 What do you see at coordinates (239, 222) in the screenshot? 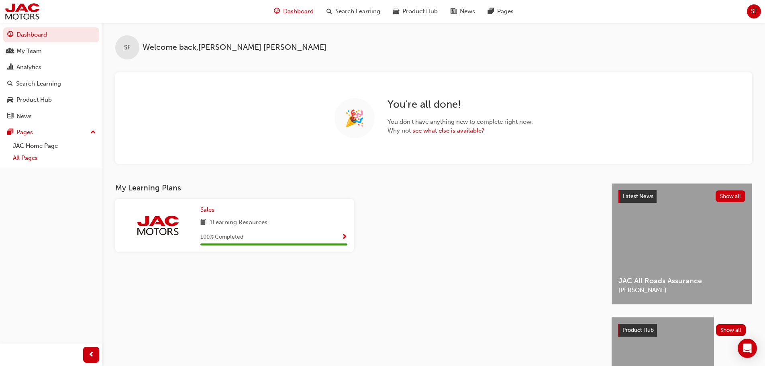
I see `span: 1 Learning Resources` at bounding box center [239, 222].